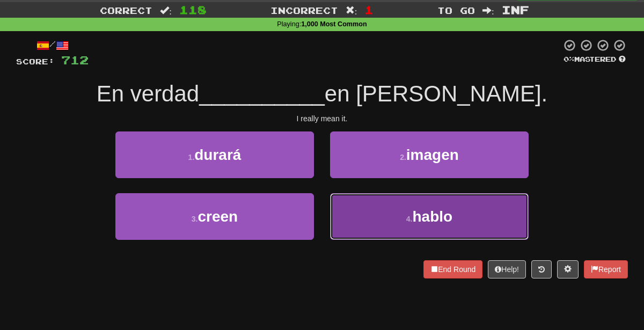 The width and height of the screenshot is (644, 330). What do you see at coordinates (507, 270) in the screenshot?
I see `button: Help!` at bounding box center [507, 270].